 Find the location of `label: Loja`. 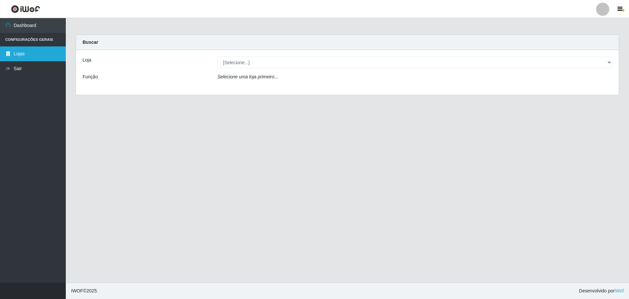

label: Loja is located at coordinates (87, 60).